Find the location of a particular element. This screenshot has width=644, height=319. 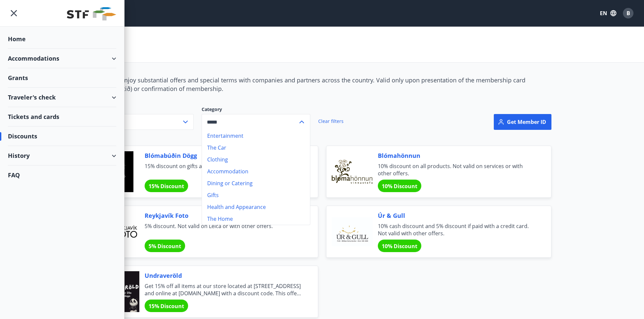

span: Blómahönnun is located at coordinates (456, 156).